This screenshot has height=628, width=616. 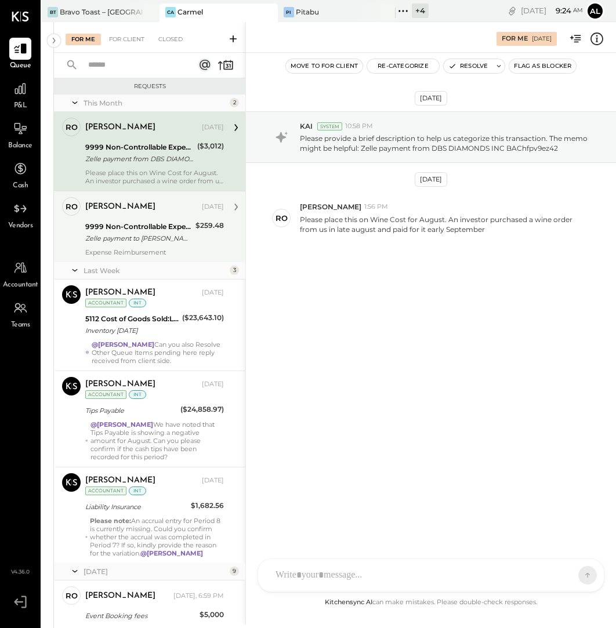 What do you see at coordinates (154, 177) in the screenshot?
I see `div: Please place this on Wine Cost for August. An investor purchased a wine order from us in late aug...` at bounding box center [154, 177].